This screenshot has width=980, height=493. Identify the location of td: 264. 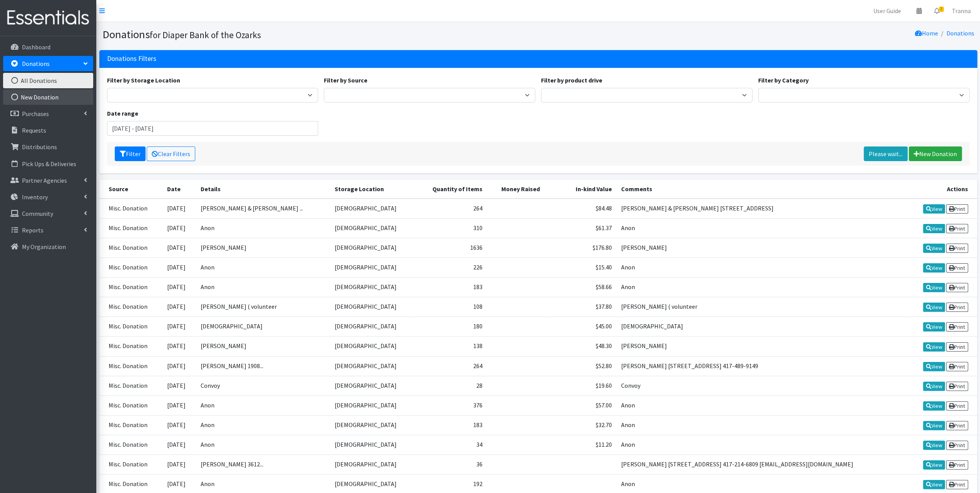
(451, 366).